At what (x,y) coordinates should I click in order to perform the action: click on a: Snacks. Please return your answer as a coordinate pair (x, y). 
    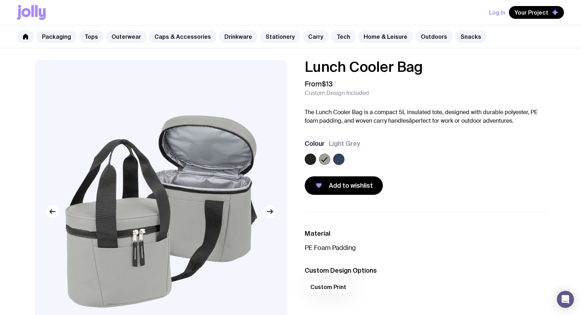
    Looking at the image, I should click on (471, 37).